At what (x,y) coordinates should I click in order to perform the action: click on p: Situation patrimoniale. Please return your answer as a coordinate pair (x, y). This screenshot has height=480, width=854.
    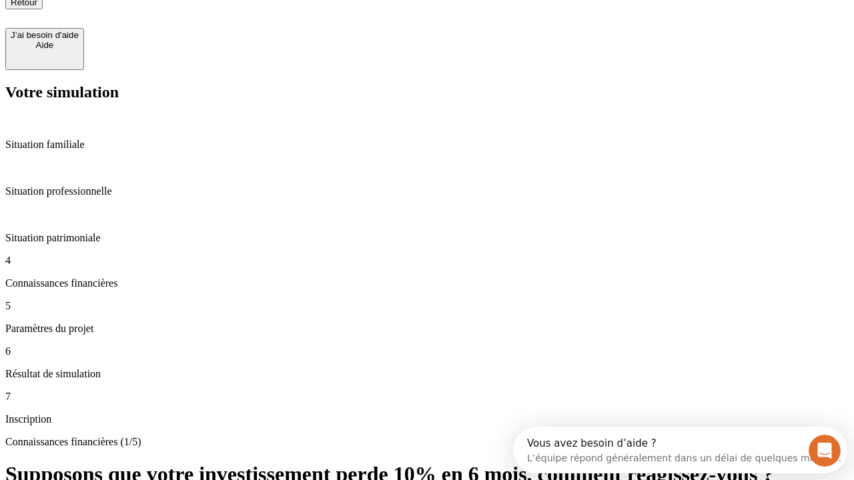
    Looking at the image, I should click on (427, 238).